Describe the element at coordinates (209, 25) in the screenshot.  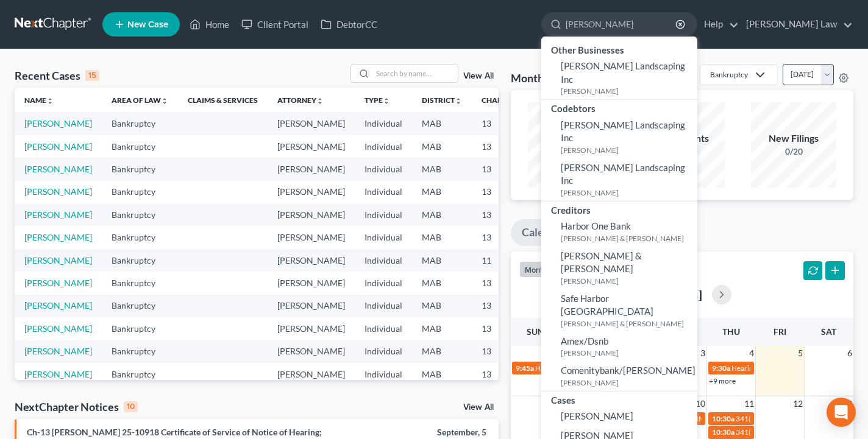
I see `a: Home` at that location.